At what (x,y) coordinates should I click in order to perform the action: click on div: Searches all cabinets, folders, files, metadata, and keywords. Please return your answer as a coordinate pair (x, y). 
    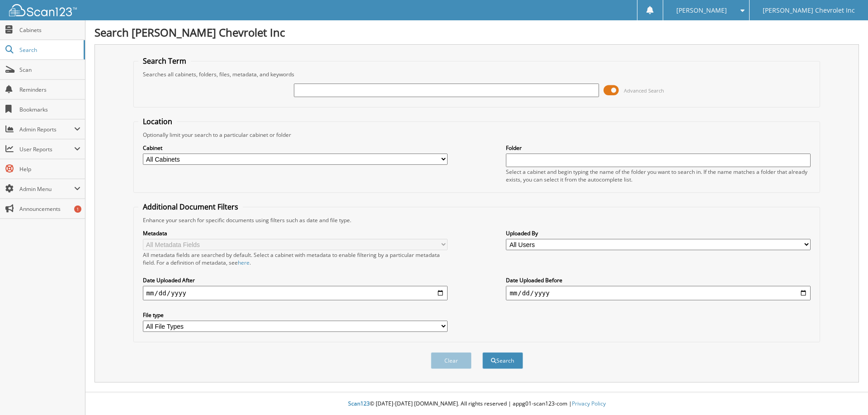
    Looking at the image, I should click on (477, 74).